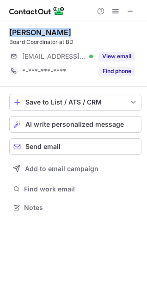  I want to click on div: Save to List / ATS / CRM, so click(75, 102).